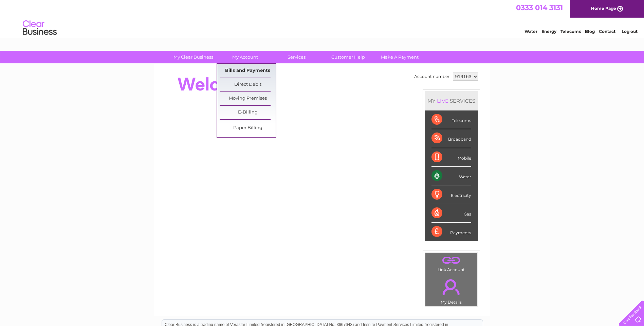 This screenshot has height=326, width=644. Describe the element at coordinates (451, 195) in the screenshot. I see `div: Electricity` at that location.